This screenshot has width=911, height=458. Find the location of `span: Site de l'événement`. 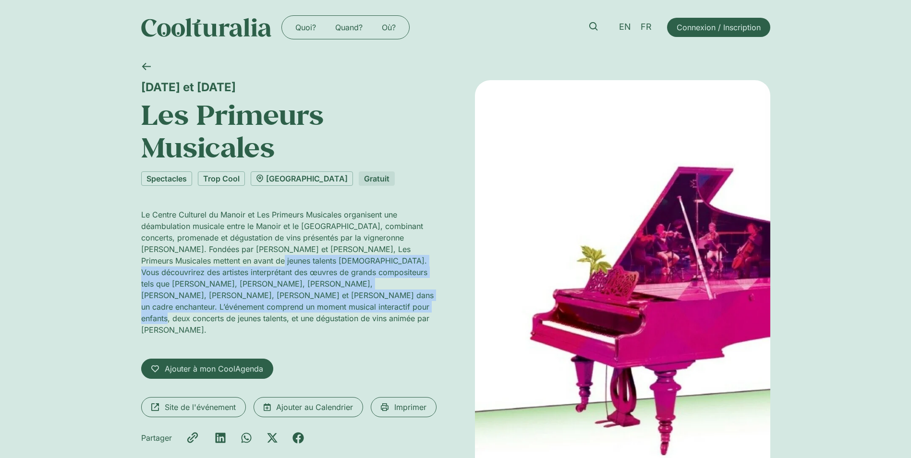

span: Site de l'événement is located at coordinates (200, 407).